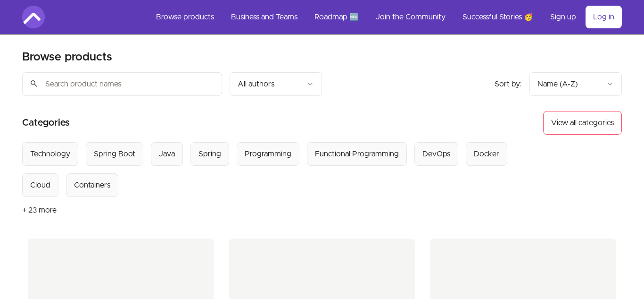 The width and height of the screenshot is (644, 299). I want to click on a: Sign up, so click(563, 17).